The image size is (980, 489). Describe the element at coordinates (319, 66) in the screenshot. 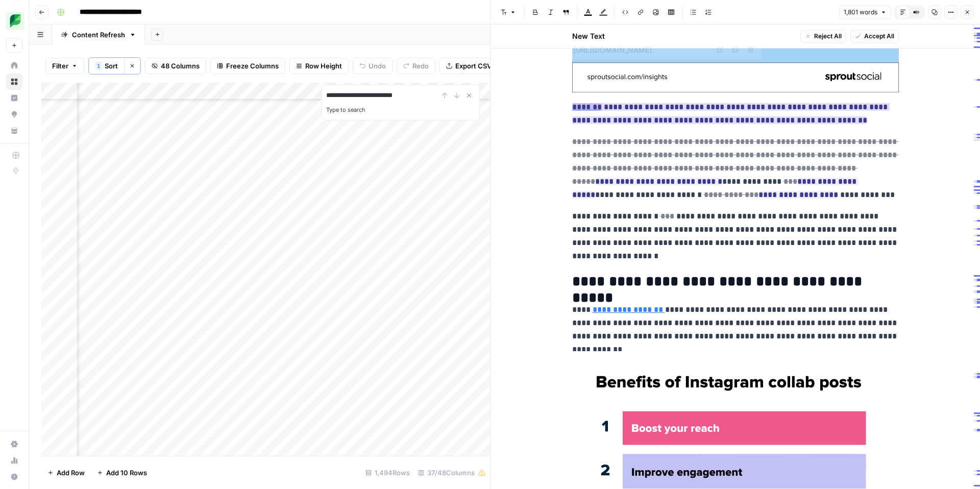

I see `button: Row Height` at that location.